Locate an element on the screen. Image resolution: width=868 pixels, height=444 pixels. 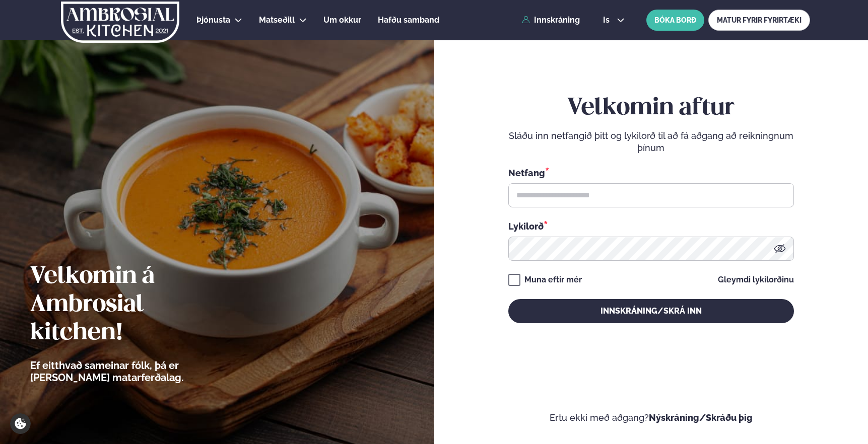
button: is is located at coordinates (614, 20).